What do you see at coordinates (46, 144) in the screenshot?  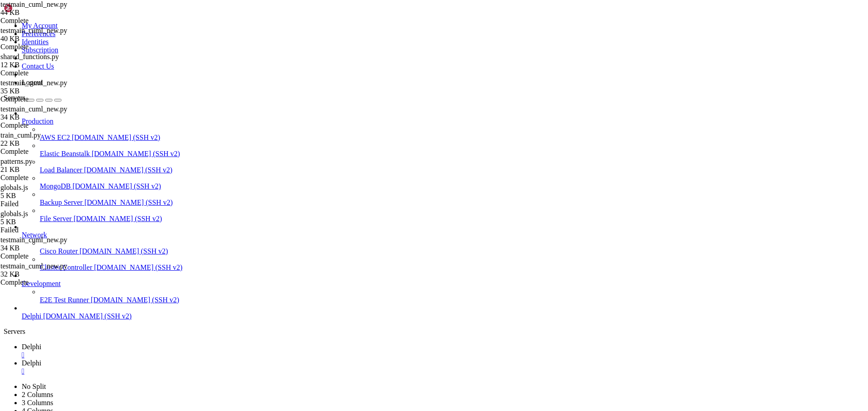 I see `div: 22 KB` at bounding box center [46, 144].